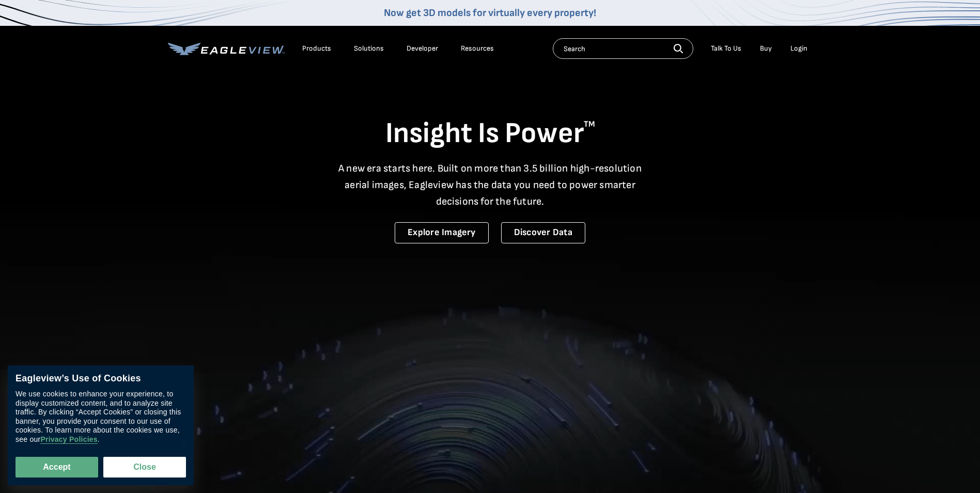 This screenshot has width=980, height=493. Describe the element at coordinates (543, 232) in the screenshot. I see `a: Discover Data` at that location.